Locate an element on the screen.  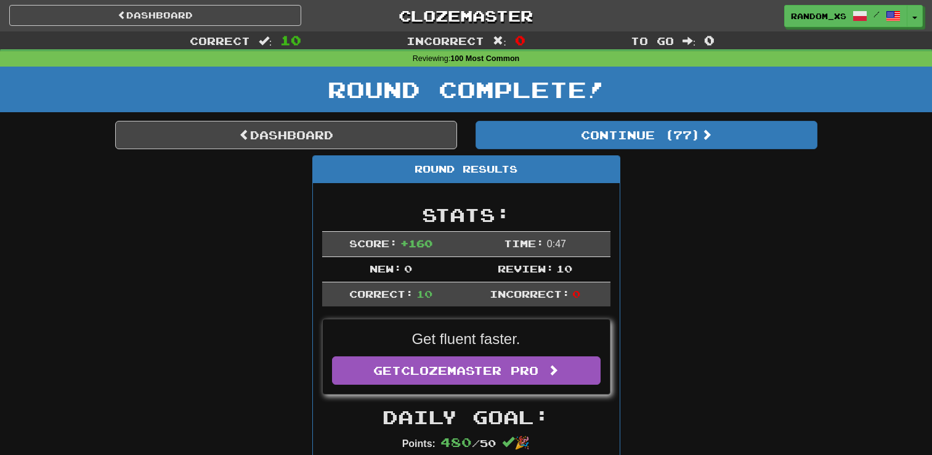
span: Random_xs is located at coordinates (819, 16).